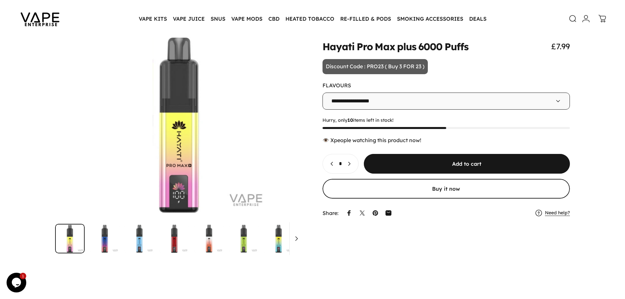 This screenshot has height=299, width=625. Describe the element at coordinates (179, 125) in the screenshot. I see `button: Open media 32 in modal` at that location.